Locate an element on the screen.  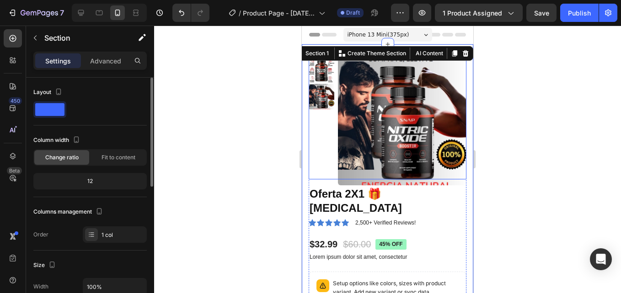
div: 12 is located at coordinates (90, 181).